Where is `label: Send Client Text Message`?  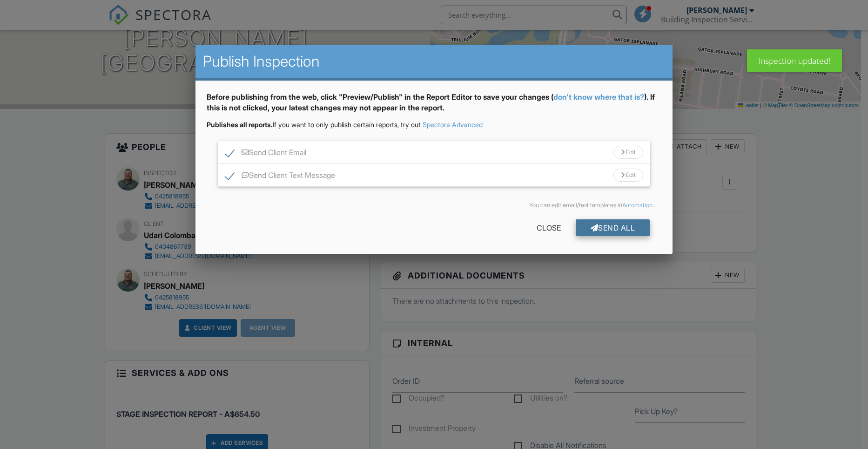 label: Send Client Text Message is located at coordinates (280, 176).